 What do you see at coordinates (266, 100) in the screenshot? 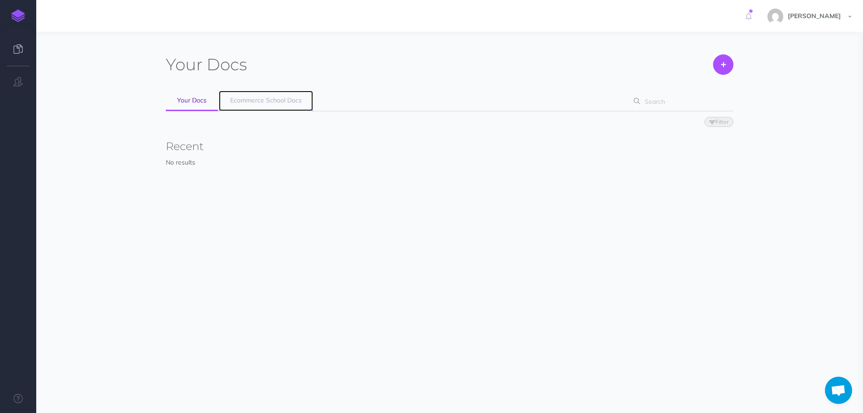
I see `span: Ecommerce School Docs` at bounding box center [266, 100].